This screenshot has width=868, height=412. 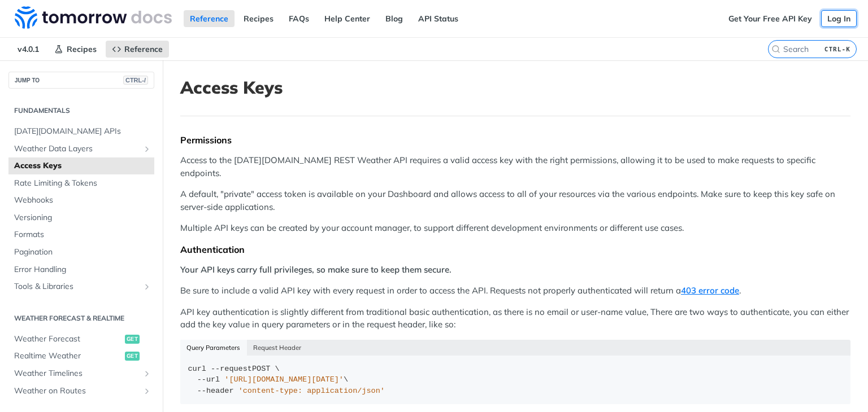 What do you see at coordinates (82, 80) in the screenshot?
I see `button: JUMP TOCTRL-/` at bounding box center [82, 80].